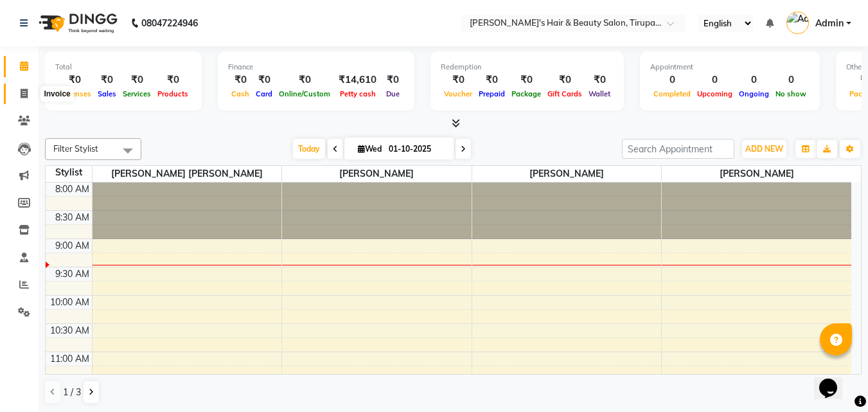 The image size is (868, 412). What do you see at coordinates (357, 80) in the screenshot?
I see `div: ₹14,610` at bounding box center [357, 80].